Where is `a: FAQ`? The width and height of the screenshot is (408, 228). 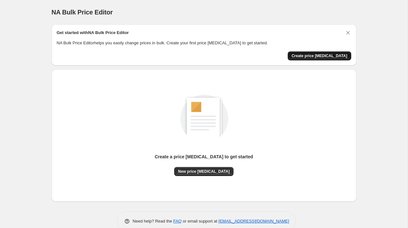
a: FAQ is located at coordinates (177, 221).